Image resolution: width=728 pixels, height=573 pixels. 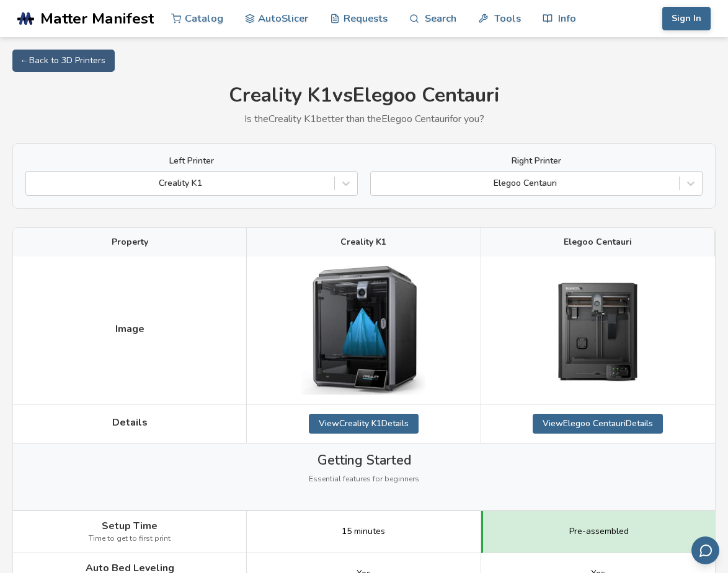 What do you see at coordinates (129, 243) in the screenshot?
I see `span: Property` at bounding box center [129, 243].